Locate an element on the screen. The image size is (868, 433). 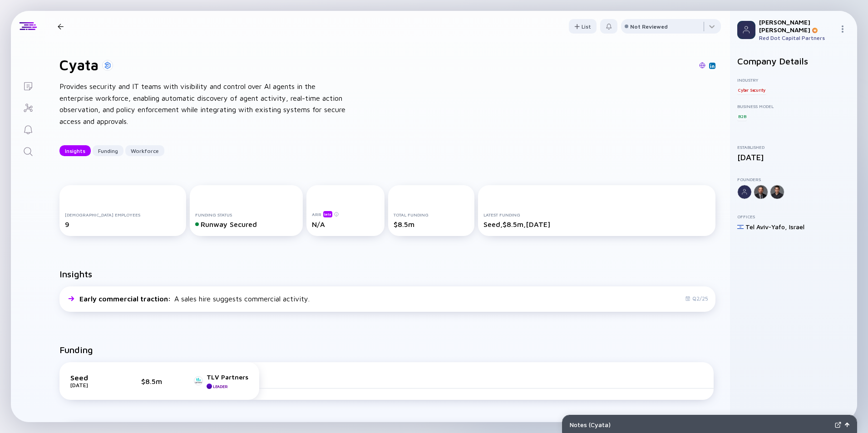
img: Open Notes is located at coordinates (847, 425).